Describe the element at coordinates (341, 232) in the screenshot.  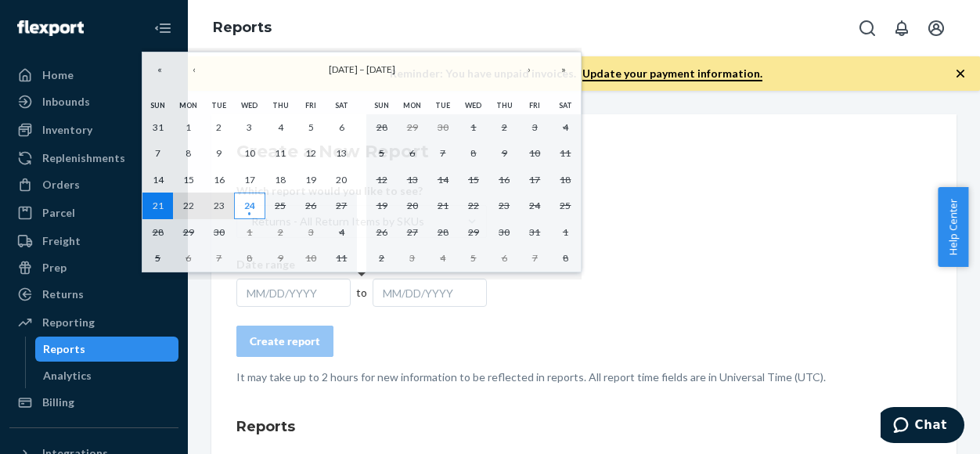
I see `abbr: October 4, 2025` at that location.